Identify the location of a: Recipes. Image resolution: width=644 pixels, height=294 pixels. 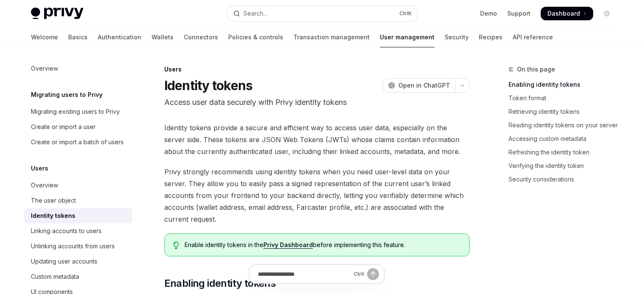
(491, 37).